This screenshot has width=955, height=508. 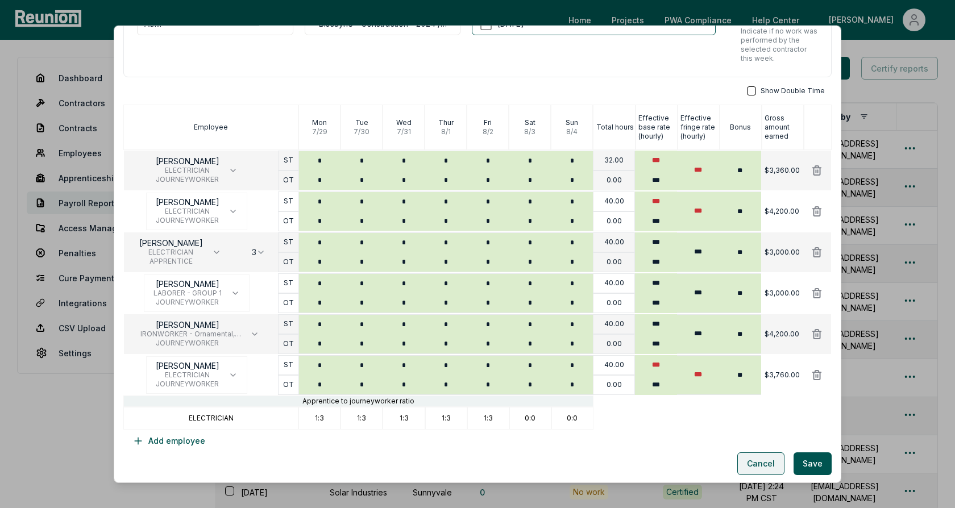 I want to click on p: 8 / 1, so click(x=446, y=132).